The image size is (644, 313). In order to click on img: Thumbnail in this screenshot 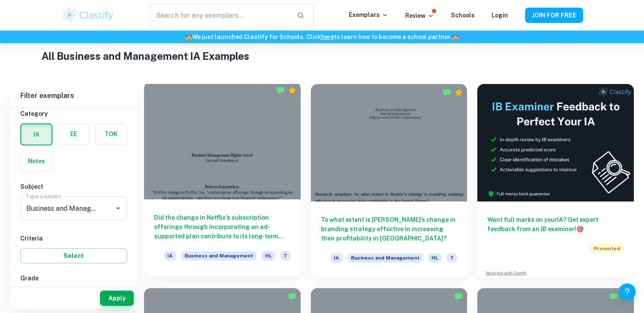, I will do `click(556, 142)`.